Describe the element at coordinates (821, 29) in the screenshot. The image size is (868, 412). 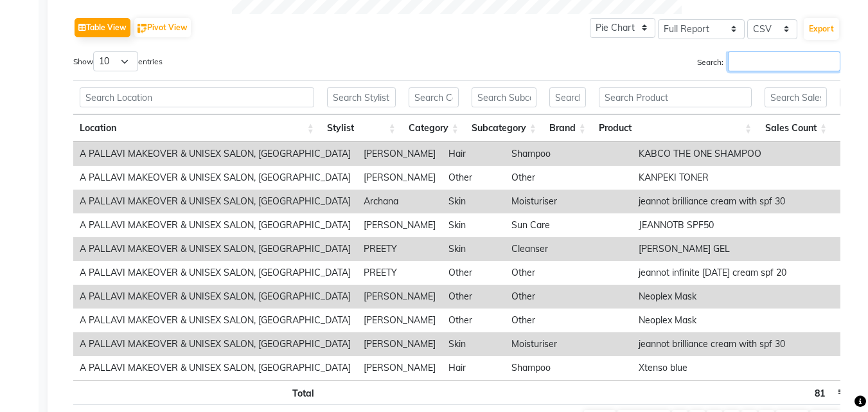
I see `button: Export` at that location.